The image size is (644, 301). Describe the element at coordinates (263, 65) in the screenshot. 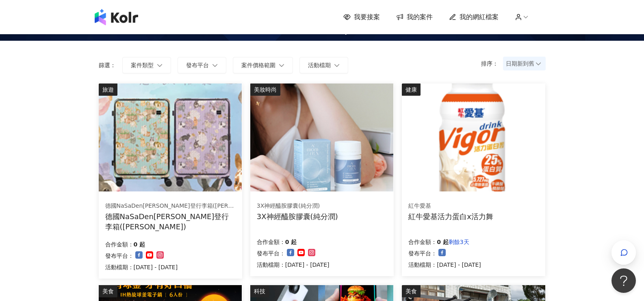

I see `button: 案件價格範圍` at that location.